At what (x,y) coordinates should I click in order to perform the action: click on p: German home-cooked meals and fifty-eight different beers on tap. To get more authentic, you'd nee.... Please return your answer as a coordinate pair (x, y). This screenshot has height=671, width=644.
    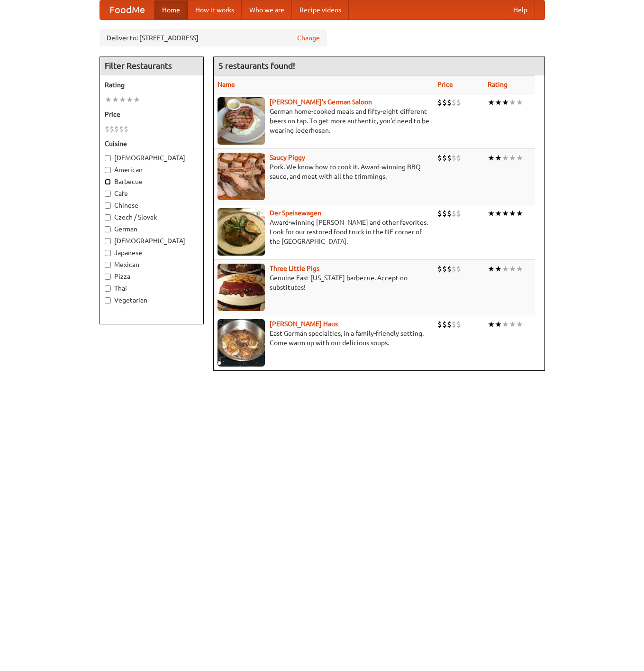
    Looking at the image, I should click on (324, 121).